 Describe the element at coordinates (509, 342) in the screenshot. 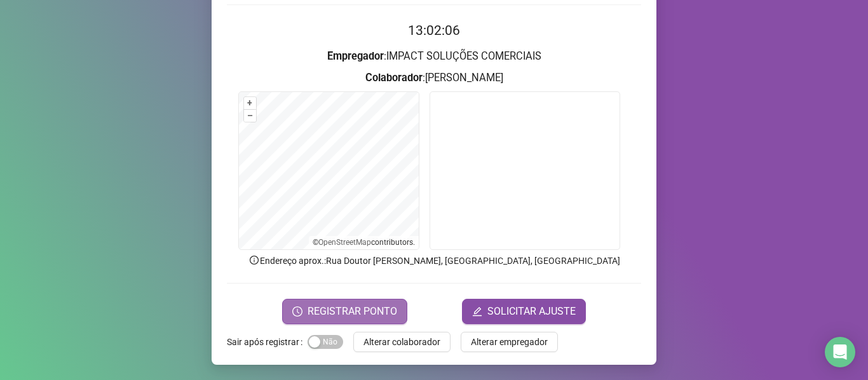

I see `button: Alterar empregador` at that location.